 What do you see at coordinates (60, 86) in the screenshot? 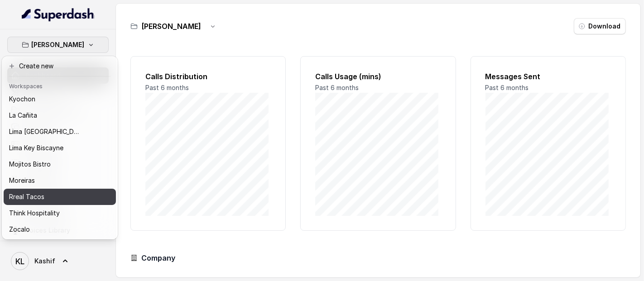
I see `header: Workspaces` at bounding box center [60, 86].